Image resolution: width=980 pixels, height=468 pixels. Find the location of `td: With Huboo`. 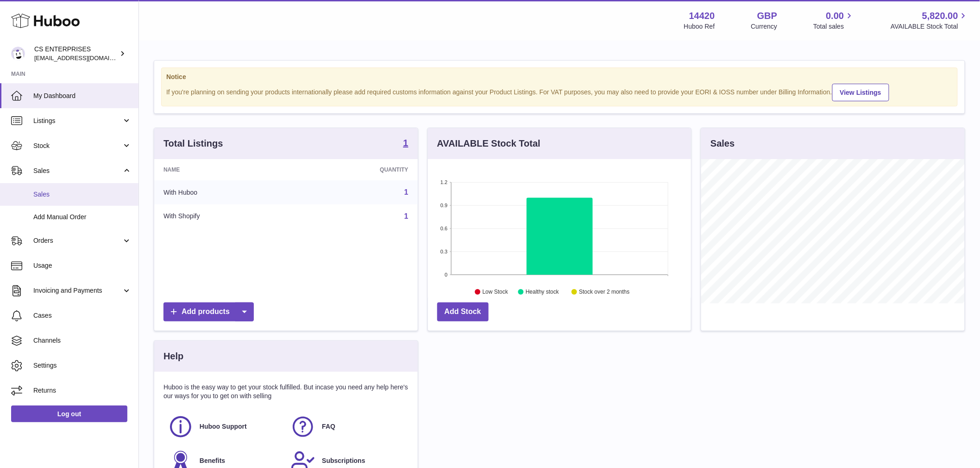

td: With Huboo is located at coordinates (225, 193).